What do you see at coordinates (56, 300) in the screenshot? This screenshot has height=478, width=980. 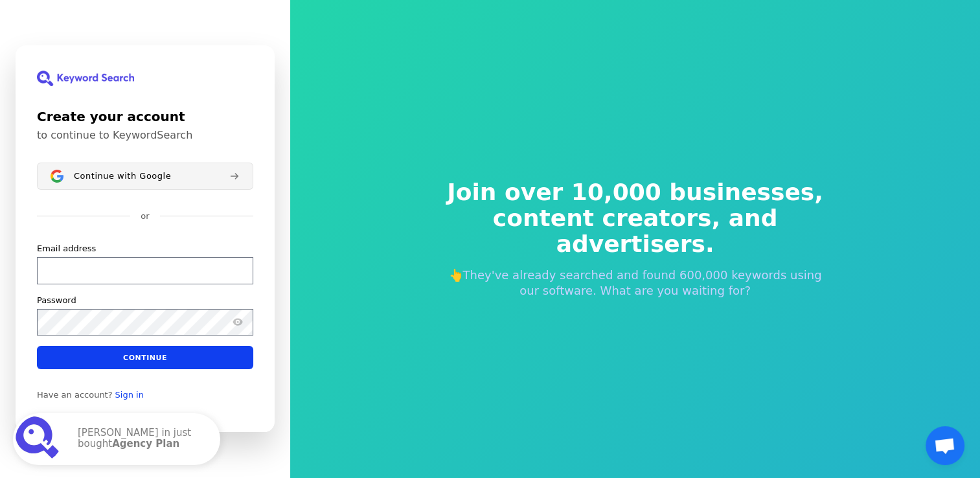 I see `label: Password` at bounding box center [56, 300].